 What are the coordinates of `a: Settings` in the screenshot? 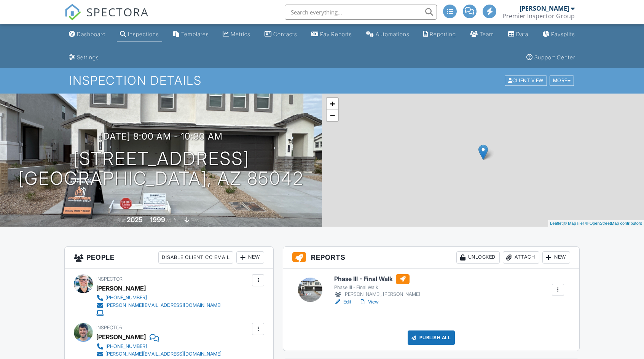 It's located at (84, 57).